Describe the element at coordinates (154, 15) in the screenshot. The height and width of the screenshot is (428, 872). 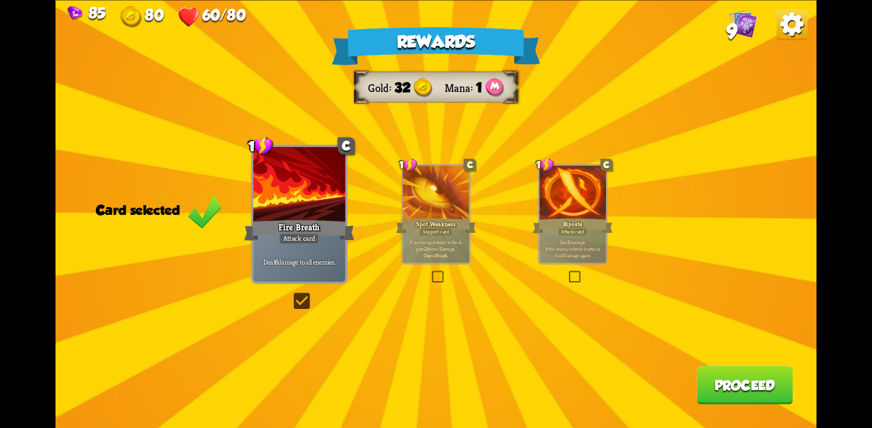
I see `span: 80` at that location.